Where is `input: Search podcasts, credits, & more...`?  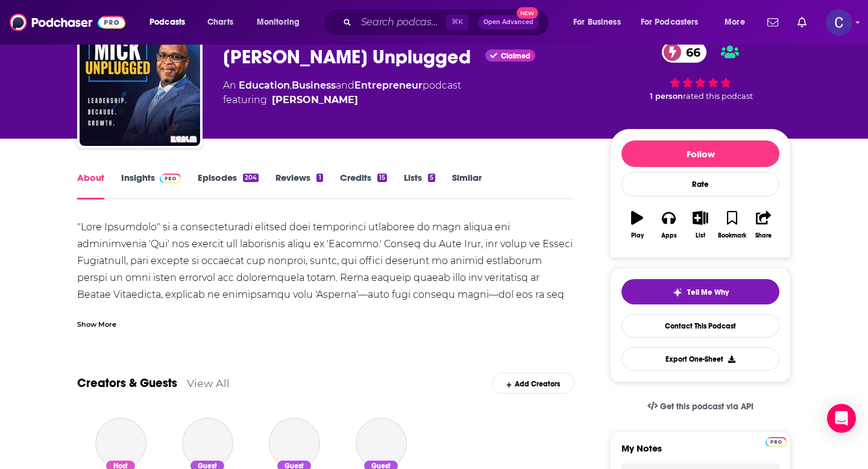
input: Search podcasts, credits, & more... is located at coordinates (401, 22).